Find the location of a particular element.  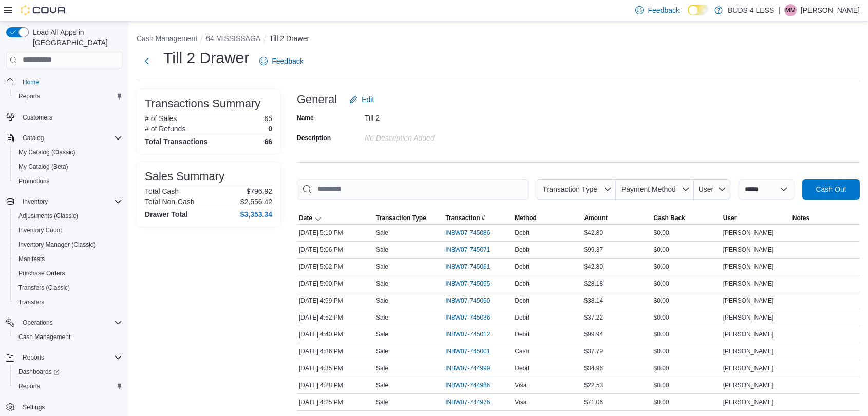

span: Transaction # is located at coordinates (465, 218).